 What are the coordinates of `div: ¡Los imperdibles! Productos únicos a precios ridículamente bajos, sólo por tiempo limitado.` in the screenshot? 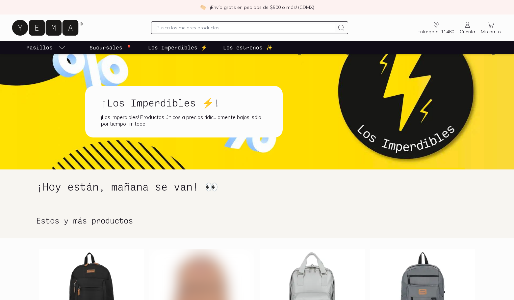 It's located at (184, 120).